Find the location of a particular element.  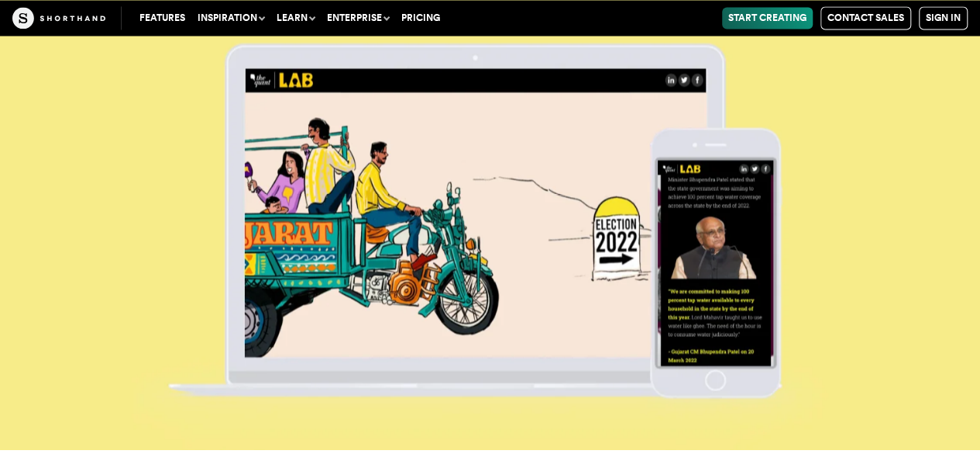

a: Start Creating is located at coordinates (767, 18).